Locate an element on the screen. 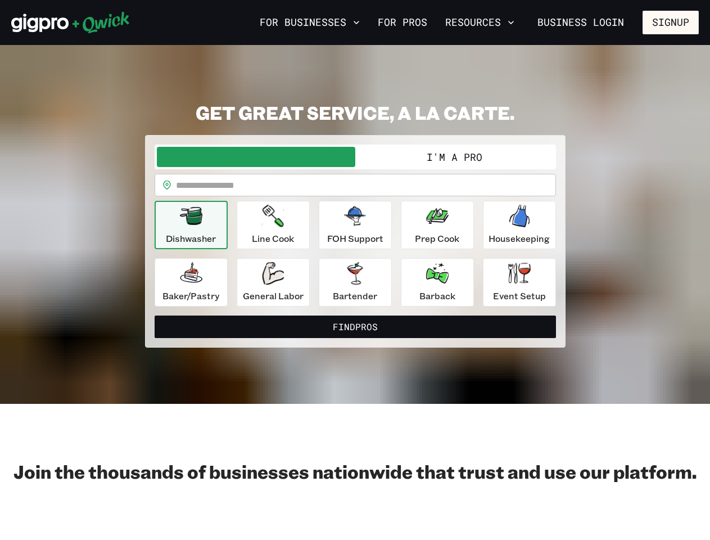  p: Dishwasher is located at coordinates (191, 239).